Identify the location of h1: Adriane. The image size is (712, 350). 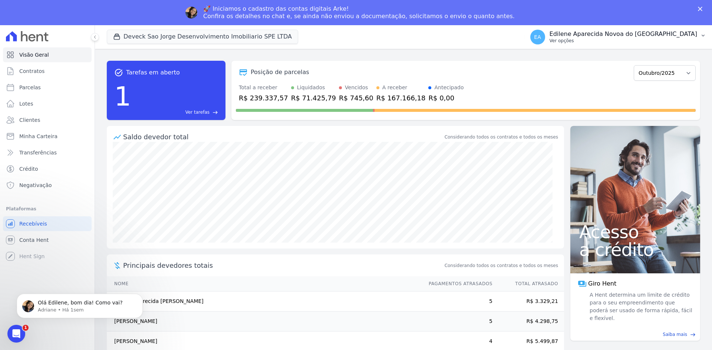
(47, 6).